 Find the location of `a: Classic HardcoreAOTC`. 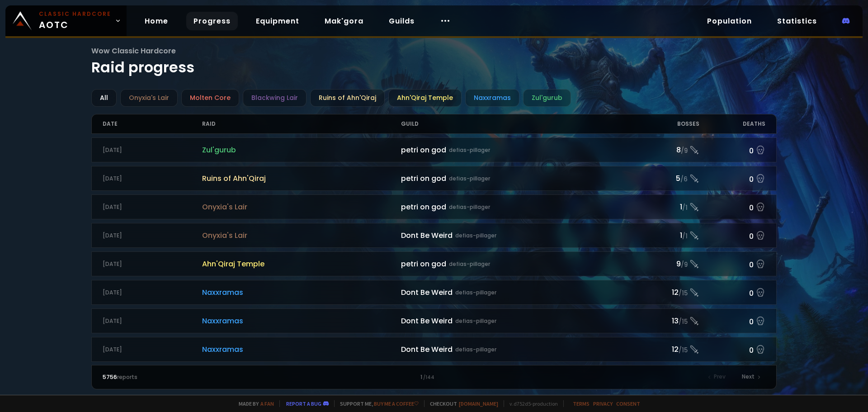

a: Classic HardcoreAOTC is located at coordinates (66, 21).